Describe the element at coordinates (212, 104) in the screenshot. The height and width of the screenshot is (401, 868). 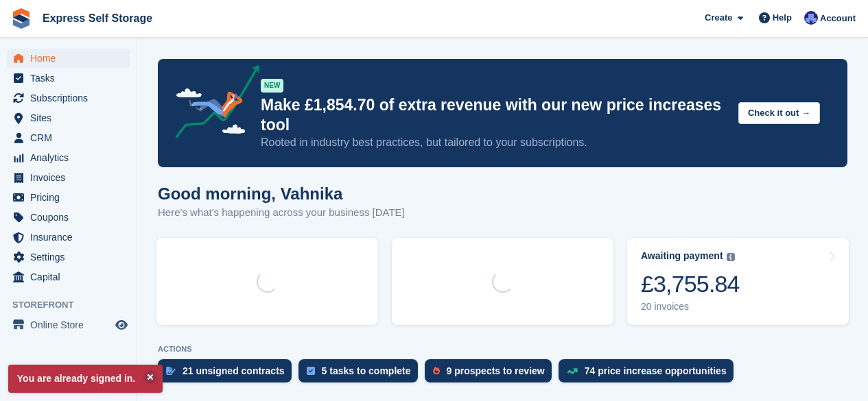
I see `img: price-adjustments-announcement-icon-8257ccfd72463d97f412b2fc003d46551f7dbcb40ab6d574587a9cd5c0d94...` at that location.